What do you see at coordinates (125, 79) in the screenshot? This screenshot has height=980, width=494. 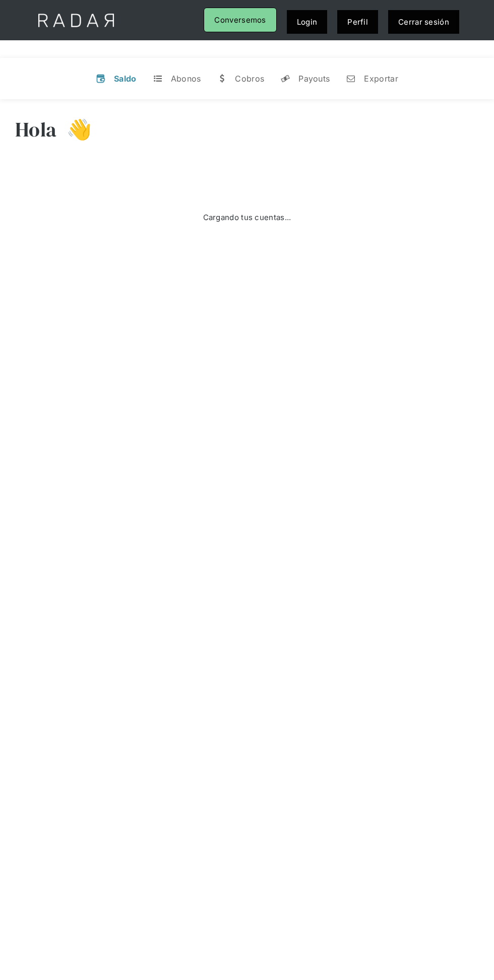 I see `div: Saldo` at bounding box center [125, 79].